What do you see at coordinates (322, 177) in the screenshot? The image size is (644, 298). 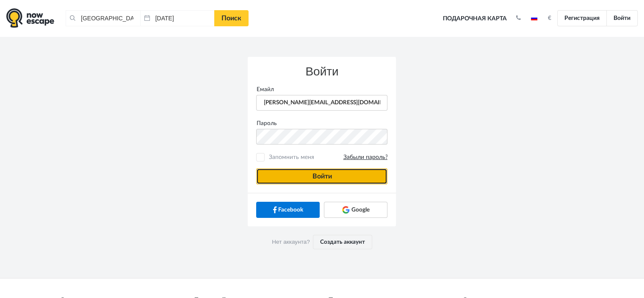 I see `button: Войти` at bounding box center [322, 177].